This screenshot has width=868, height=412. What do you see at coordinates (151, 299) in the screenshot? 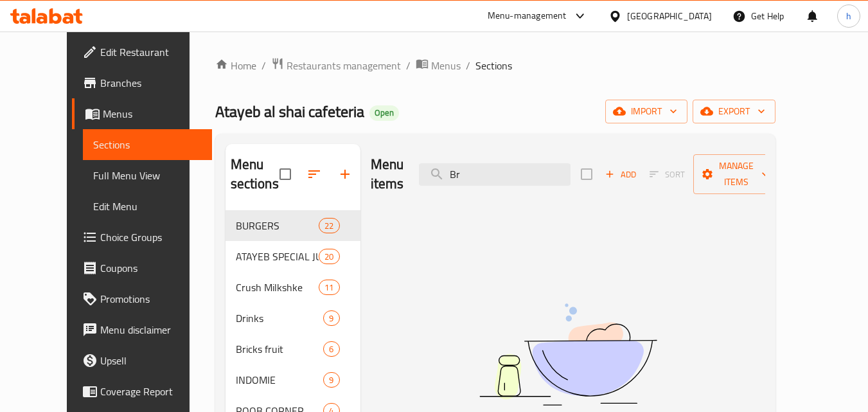
I see `span: Promotions` at bounding box center [151, 299].